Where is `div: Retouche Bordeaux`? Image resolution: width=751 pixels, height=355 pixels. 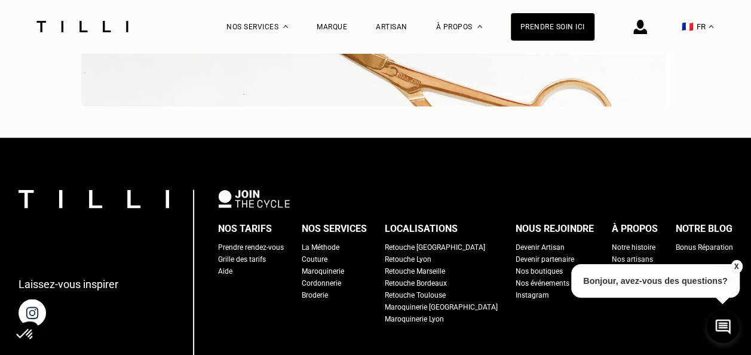 div: Retouche Bordeaux is located at coordinates (416, 283).